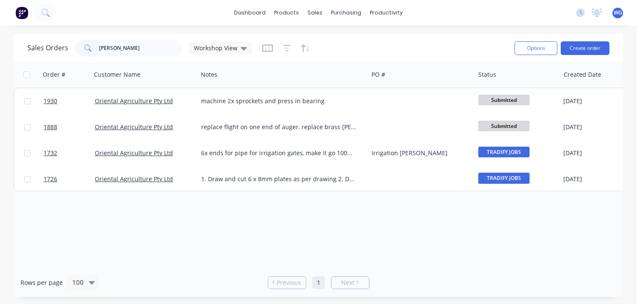  What do you see at coordinates (378, 74) in the screenshot?
I see `div: PO #` at bounding box center [378, 74].